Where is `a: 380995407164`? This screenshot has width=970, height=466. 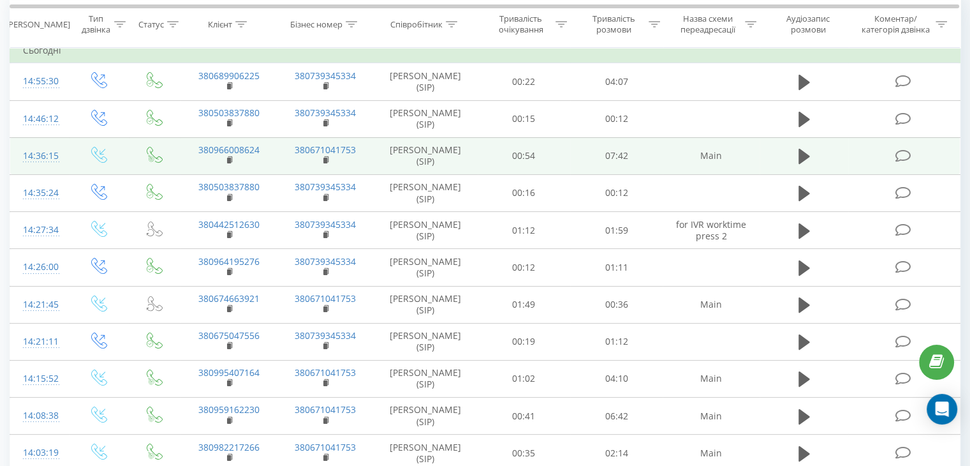 a: 380995407164 is located at coordinates (229, 372).